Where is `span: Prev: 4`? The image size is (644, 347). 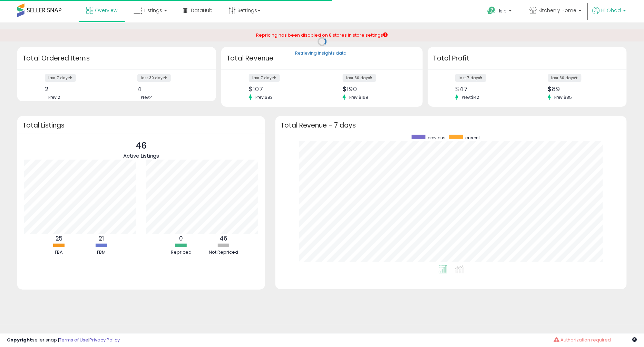
span: Prev: 4 is located at coordinates (147, 97).